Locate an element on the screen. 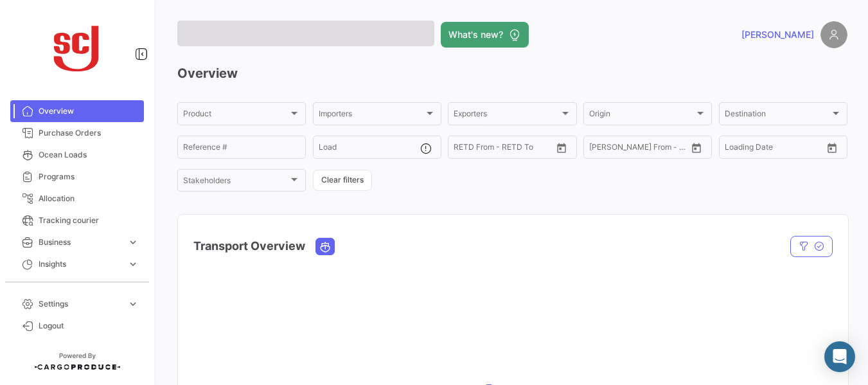 This screenshot has height=385, width=868. span: Origin is located at coordinates (642, 116).